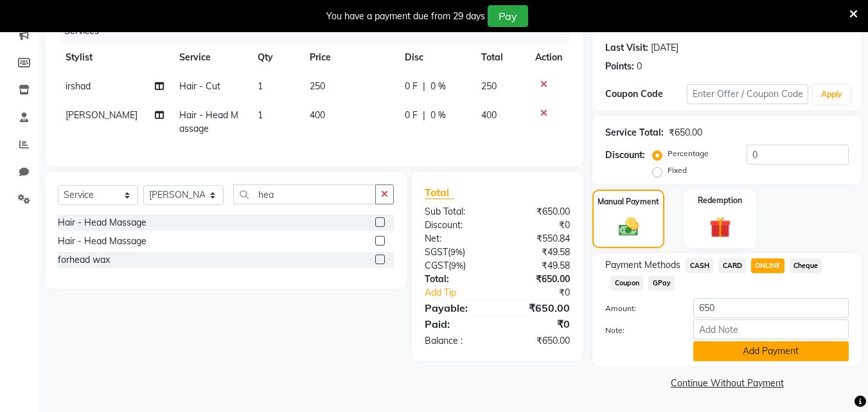  I want to click on div: Net:, so click(456, 238).